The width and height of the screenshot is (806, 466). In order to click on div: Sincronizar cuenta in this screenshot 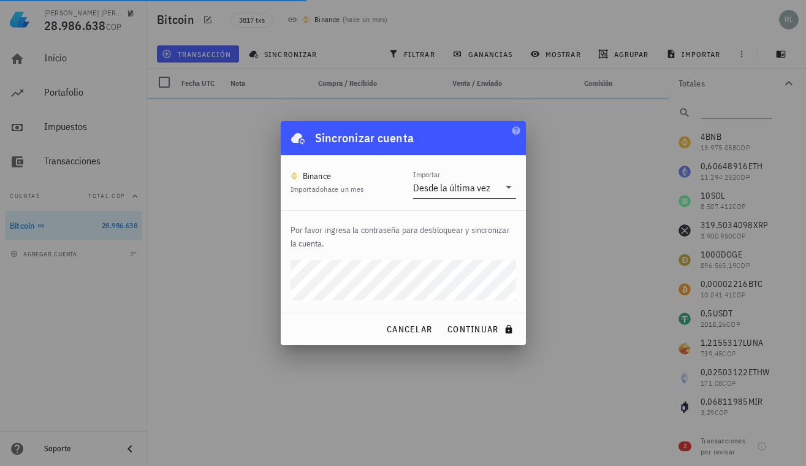, I will do `click(365, 138)`.